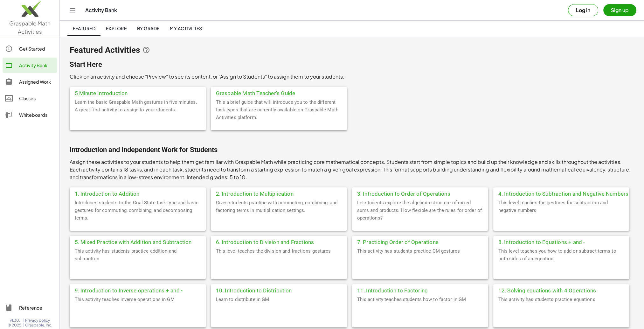 The image size is (644, 329). I want to click on div: This level teaches you how to add or subtract terms to both sides of an equation., so click(562, 263).